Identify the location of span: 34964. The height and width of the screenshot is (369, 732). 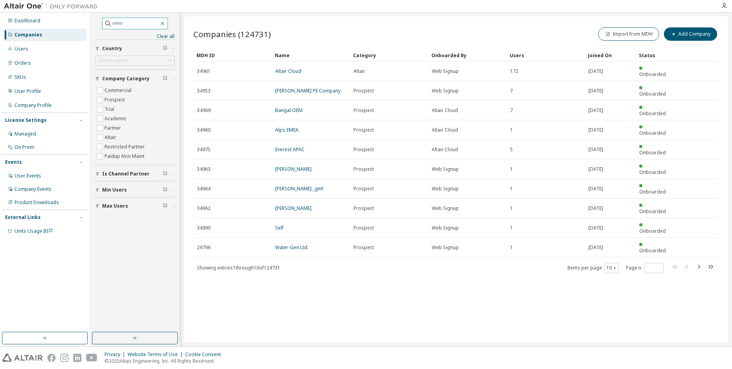
(204, 189).